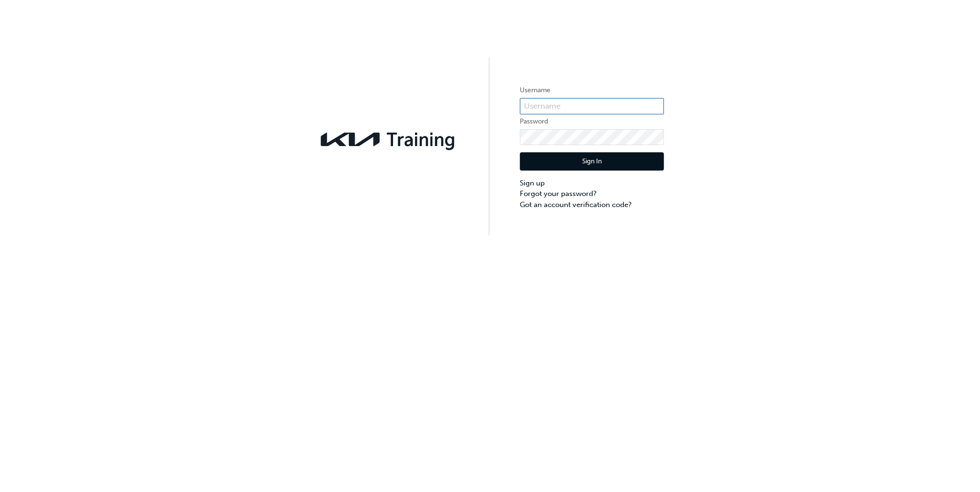  I want to click on a: Forgot your password?, so click(592, 194).